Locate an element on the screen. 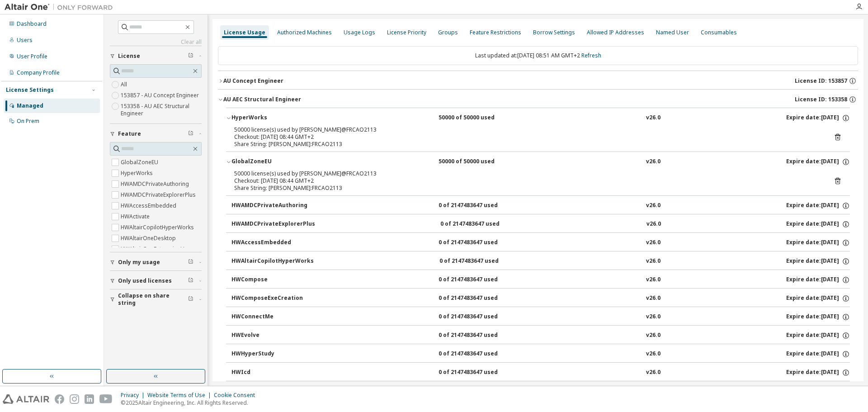  div: Borrow Settings is located at coordinates (554, 33).